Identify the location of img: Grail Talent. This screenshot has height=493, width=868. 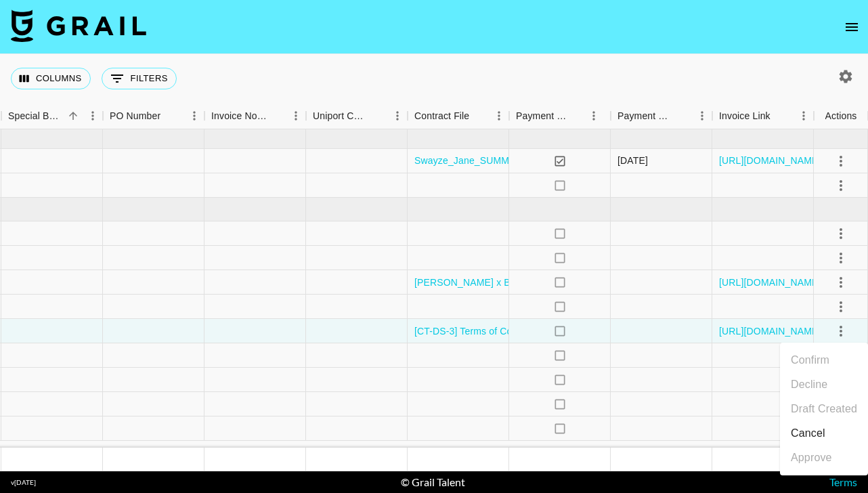
(78, 26).